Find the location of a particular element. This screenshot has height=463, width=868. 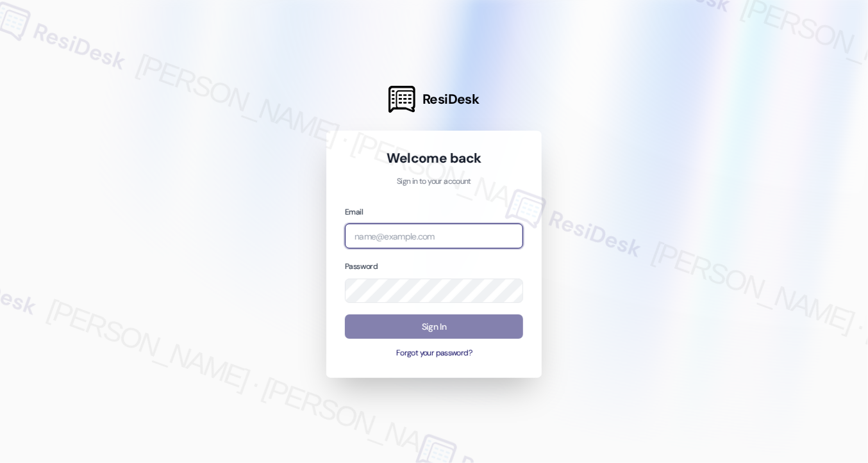

img: ResiDesk Logo is located at coordinates (402, 99).